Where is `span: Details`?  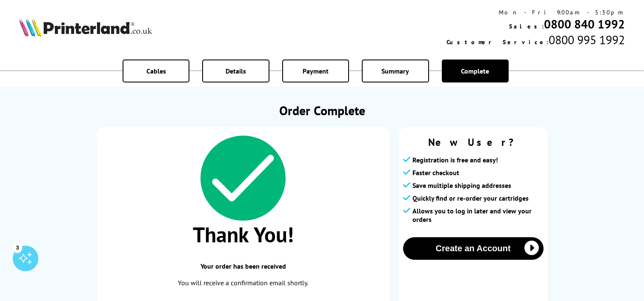
span: Details is located at coordinates (236, 71).